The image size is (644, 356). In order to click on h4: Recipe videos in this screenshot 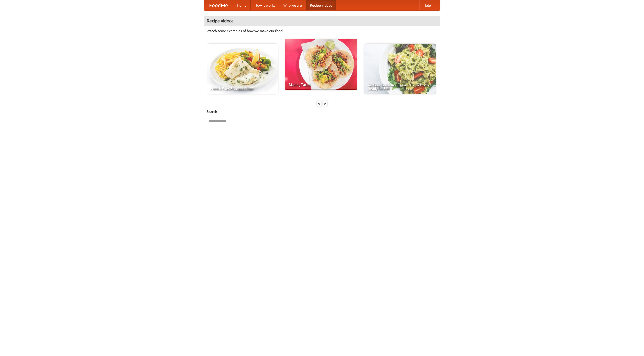, I will do `click(322, 21)`.